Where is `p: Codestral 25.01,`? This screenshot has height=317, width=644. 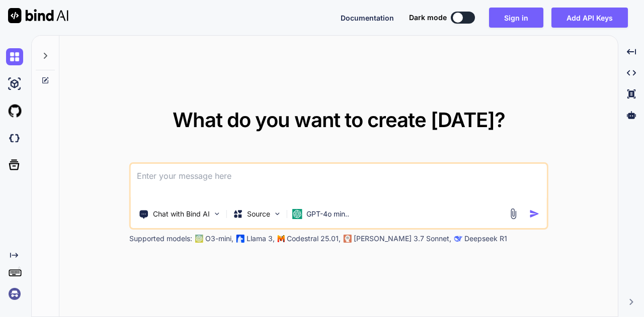
p: Codestral 25.01, is located at coordinates (314, 239).